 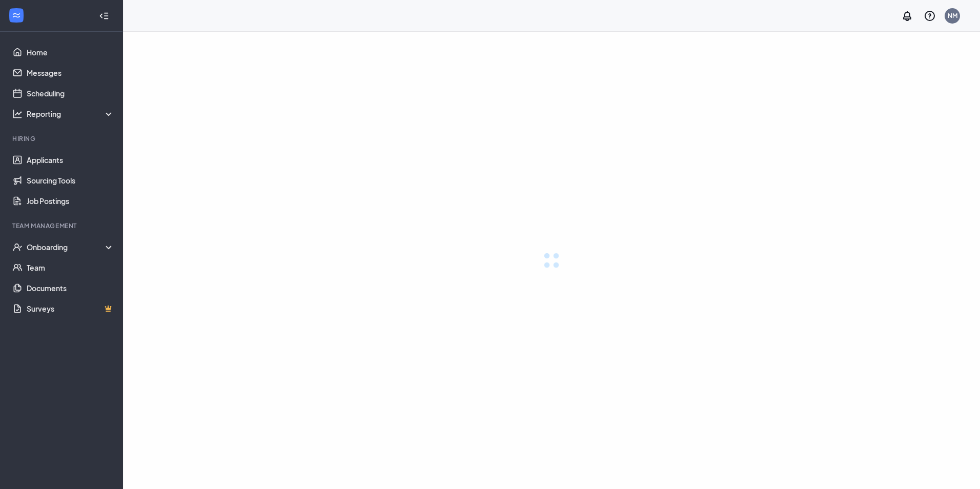 I want to click on svg: QuestionInfo, so click(x=930, y=16).